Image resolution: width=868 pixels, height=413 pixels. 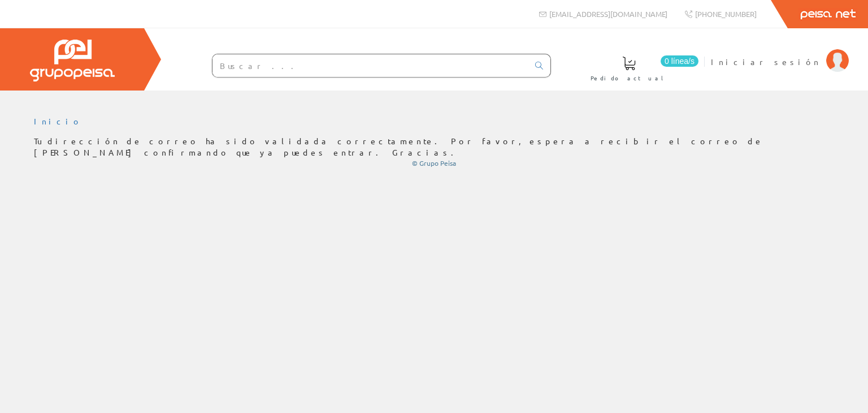 I want to click on div: Tu dirección de correo ha sido validada correctamente. Por favor, espera a recibir el correo de [..., so click(x=434, y=152).